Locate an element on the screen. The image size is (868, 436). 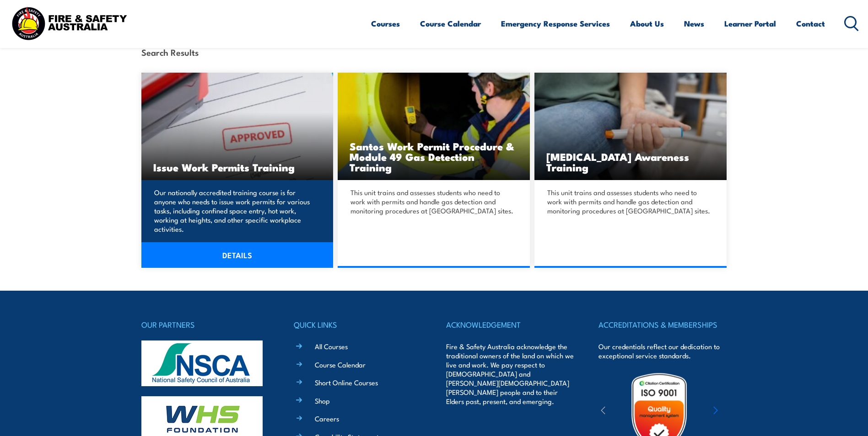
h4: QUICK LINKS is located at coordinates (358, 325).